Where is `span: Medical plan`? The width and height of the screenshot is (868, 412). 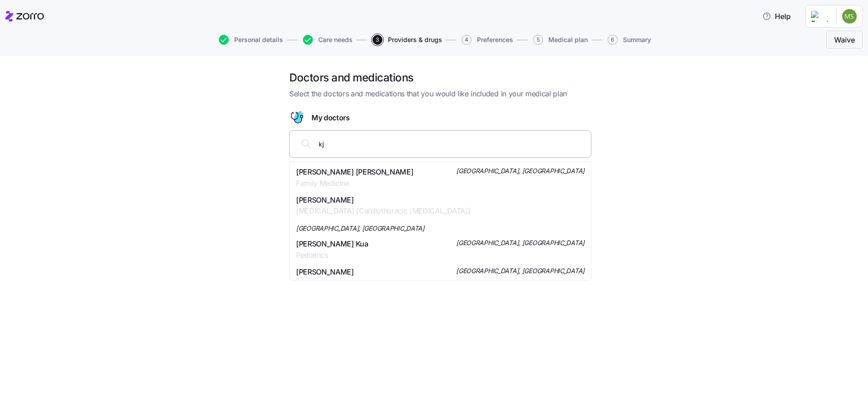 span: Medical plan is located at coordinates (568, 39).